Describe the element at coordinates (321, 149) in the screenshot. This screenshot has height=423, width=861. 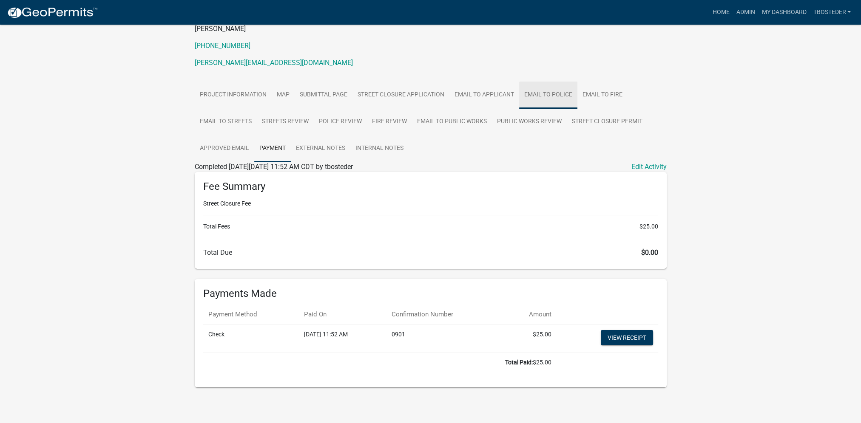
I see `a: External Notes` at that location.